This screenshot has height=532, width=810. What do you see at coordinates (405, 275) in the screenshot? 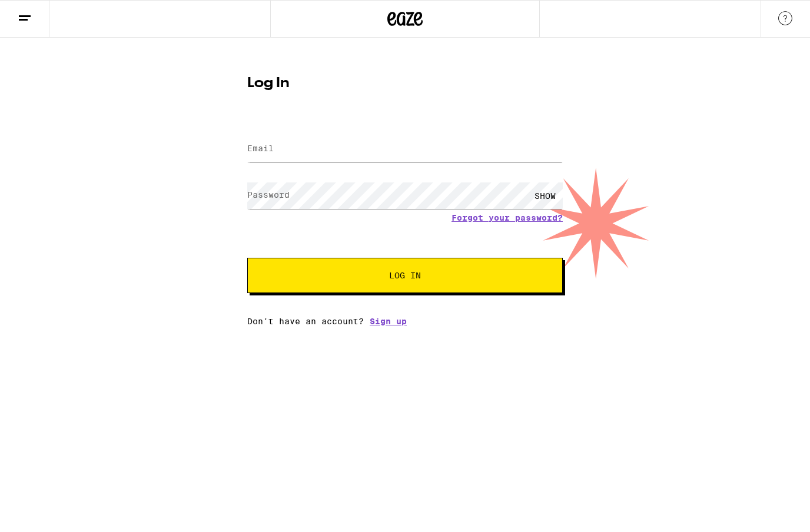
I see `button: Log In` at bounding box center [405, 275].